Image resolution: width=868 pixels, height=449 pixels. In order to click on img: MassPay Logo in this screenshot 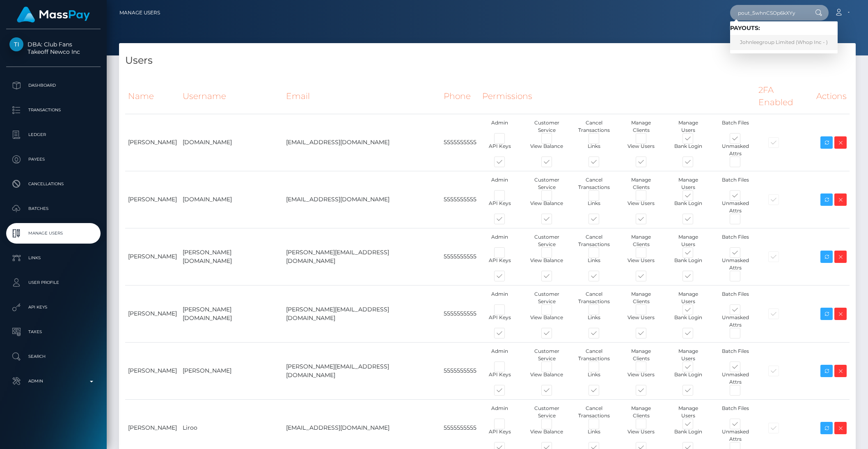, I will do `click(53, 14)`.